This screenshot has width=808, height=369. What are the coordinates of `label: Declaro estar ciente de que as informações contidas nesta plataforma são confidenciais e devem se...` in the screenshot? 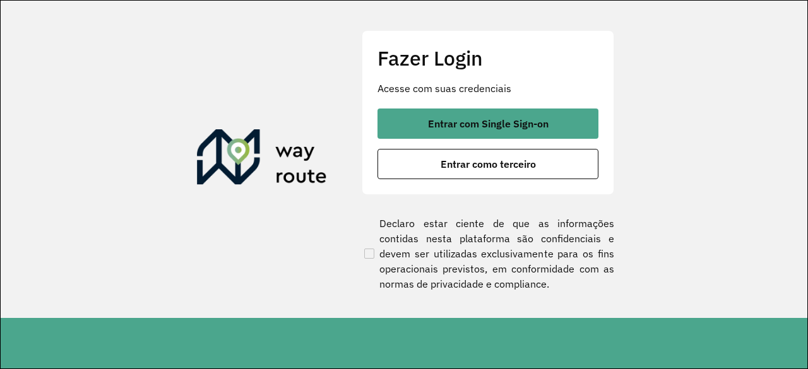 It's located at (488, 254).